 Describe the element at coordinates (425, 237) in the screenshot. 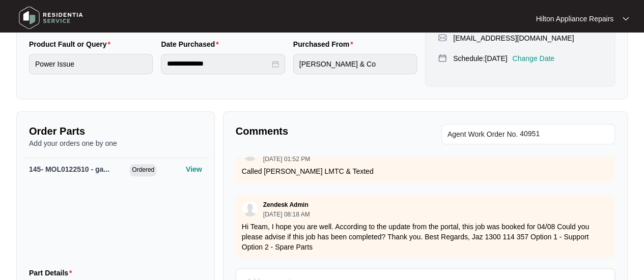

I see `p: Hi Team, I hope you are well. According to the update from the portal, this job was booked for 04...` at that location.